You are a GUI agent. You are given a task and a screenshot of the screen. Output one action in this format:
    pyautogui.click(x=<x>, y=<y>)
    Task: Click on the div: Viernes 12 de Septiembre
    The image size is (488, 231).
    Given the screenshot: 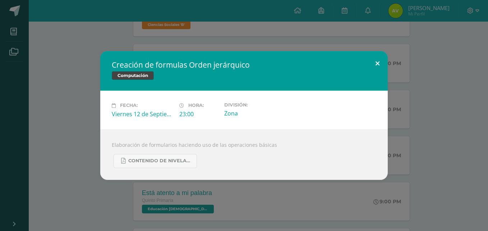 What is the action you would take?
    pyautogui.click(x=143, y=114)
    